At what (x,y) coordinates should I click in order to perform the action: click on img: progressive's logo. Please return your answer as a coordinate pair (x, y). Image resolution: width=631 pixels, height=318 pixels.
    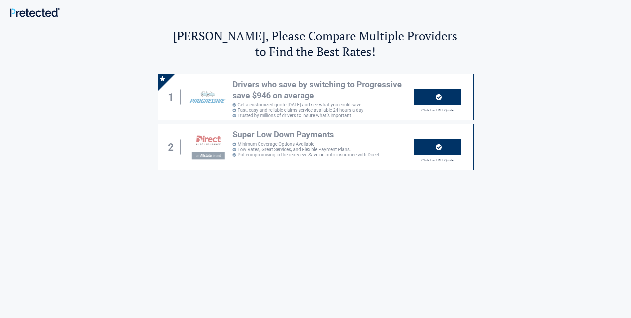
    Looking at the image, I should click on (208, 97).